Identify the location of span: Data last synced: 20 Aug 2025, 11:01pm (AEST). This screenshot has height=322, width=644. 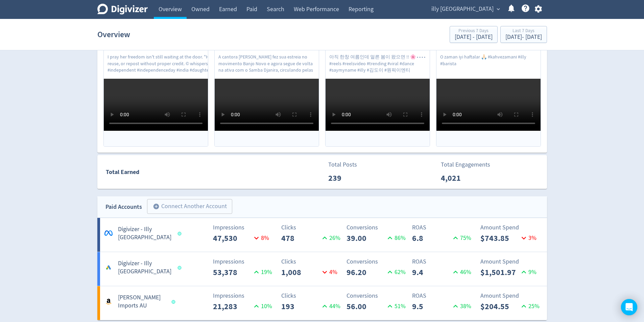
(180, 233).